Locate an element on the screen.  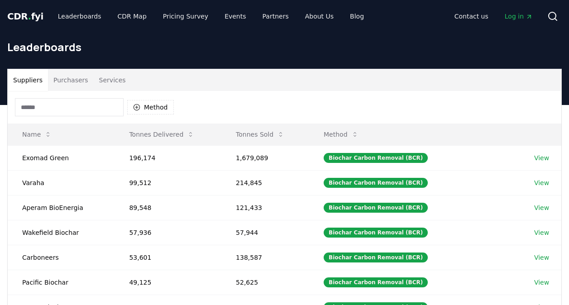
a: About Us is located at coordinates (319, 16).